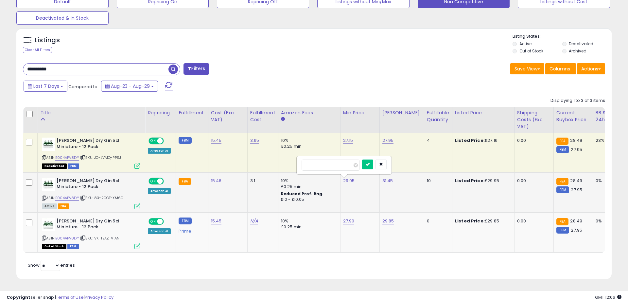 The width and height of the screenshot is (628, 304). What do you see at coordinates (262, 181) in the screenshot?
I see `div: 3.1` at bounding box center [262, 181].